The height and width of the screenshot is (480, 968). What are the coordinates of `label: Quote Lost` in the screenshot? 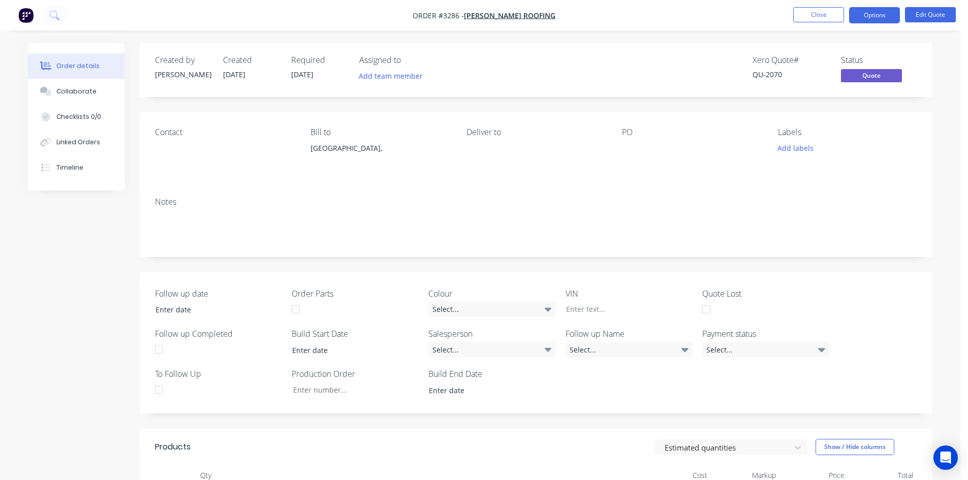 It's located at (766, 294).